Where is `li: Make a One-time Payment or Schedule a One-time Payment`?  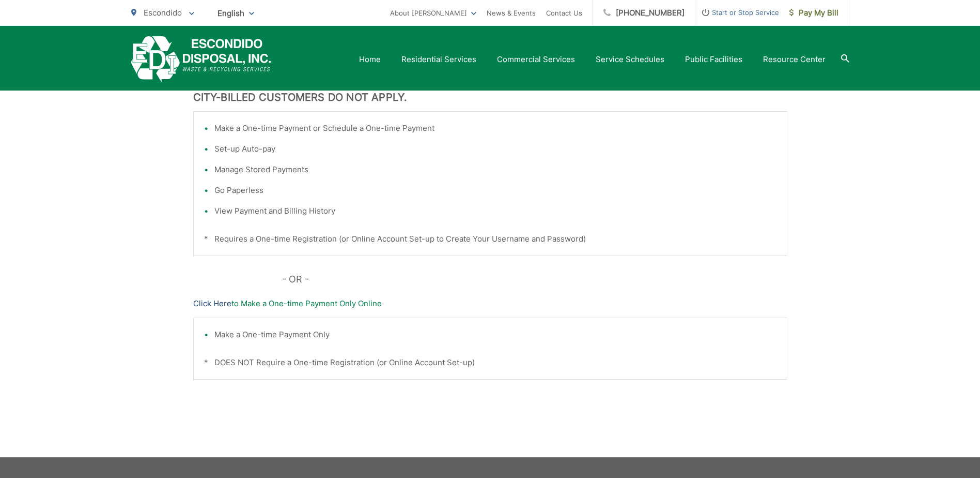 li: Make a One-time Payment or Schedule a One-time Payment is located at coordinates (495, 128).